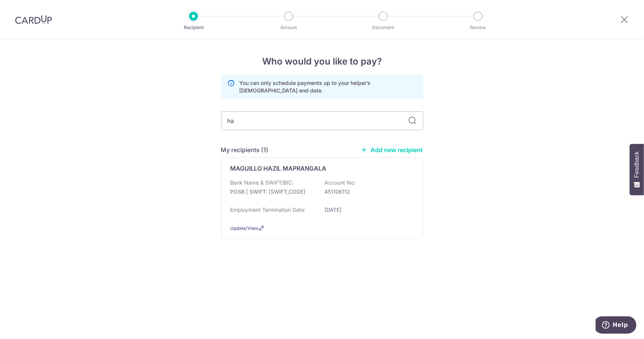  Describe the element at coordinates (289, 28) in the screenshot. I see `p: Amount` at that location.